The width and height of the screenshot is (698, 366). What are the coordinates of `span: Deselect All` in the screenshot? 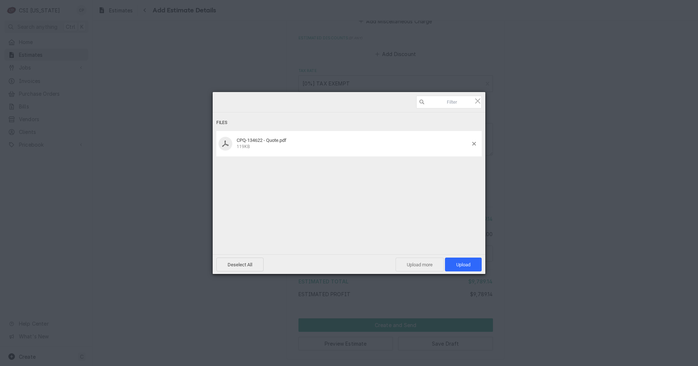 It's located at (240, 264).